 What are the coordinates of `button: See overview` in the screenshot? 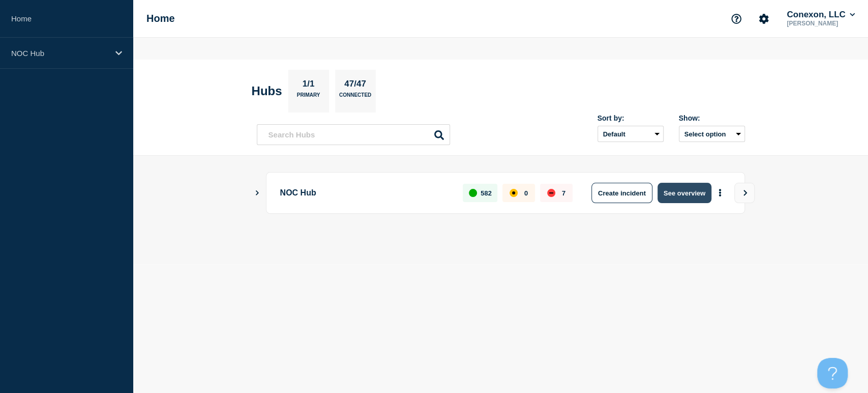 It's located at (684, 193).